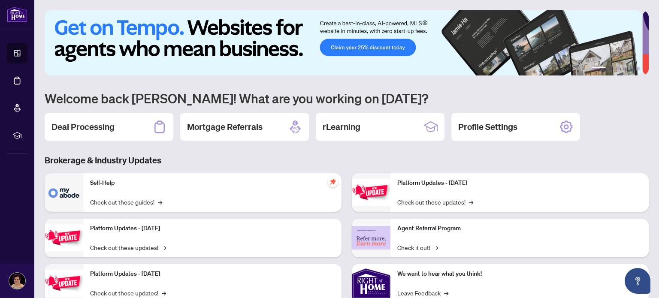 This screenshot has height=298, width=659. What do you see at coordinates (617, 69) in the screenshot?
I see `button: 3` at bounding box center [617, 69].